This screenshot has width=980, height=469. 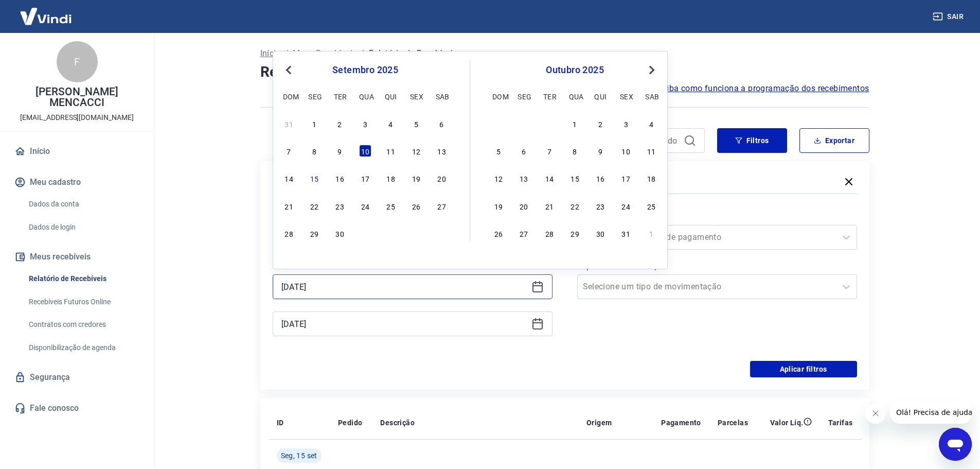 What do you see at coordinates (442, 178) in the screenshot?
I see `div: Choose sábado, 20 de setembro de 2025` at bounding box center [442, 178].